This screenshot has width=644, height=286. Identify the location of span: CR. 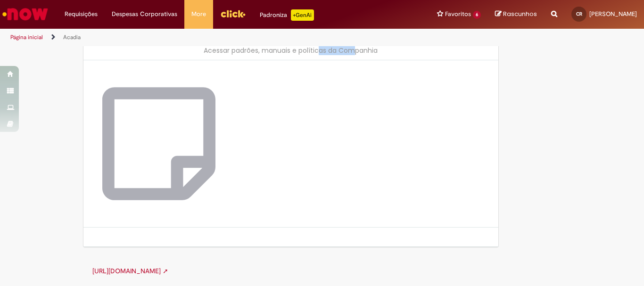
(579, 13).